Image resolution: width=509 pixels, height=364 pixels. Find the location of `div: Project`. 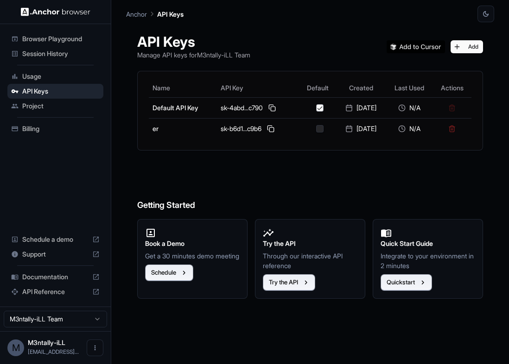

div: Project is located at coordinates (55, 106).